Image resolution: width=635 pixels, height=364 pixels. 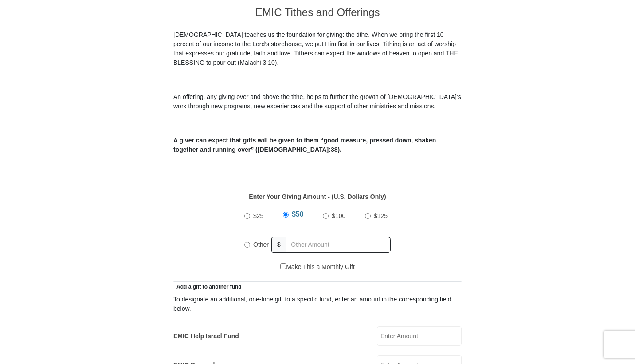 I want to click on span: $50, so click(x=298, y=214).